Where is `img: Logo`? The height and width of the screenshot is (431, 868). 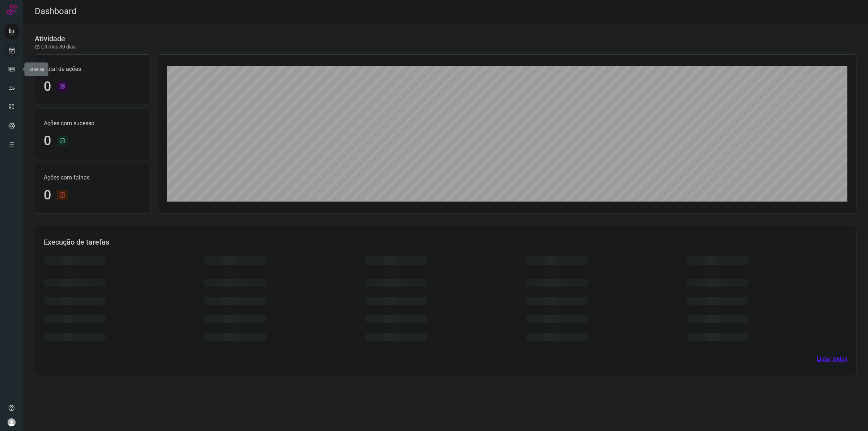 img: Logo is located at coordinates (12, 10).